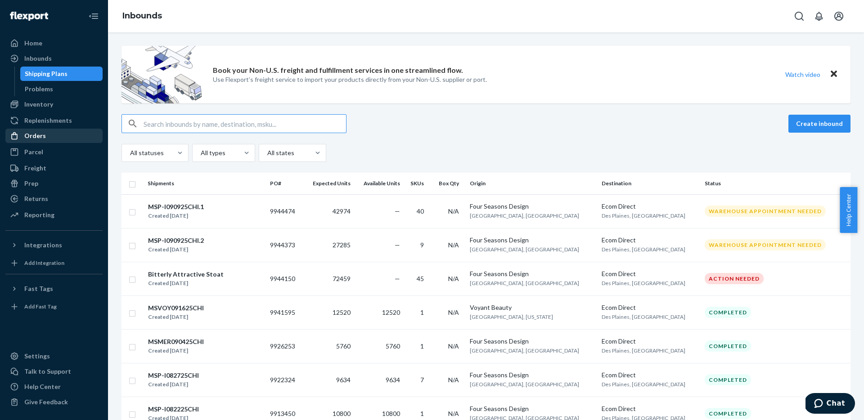 This screenshot has width=864, height=420. I want to click on div: Home, so click(33, 43).